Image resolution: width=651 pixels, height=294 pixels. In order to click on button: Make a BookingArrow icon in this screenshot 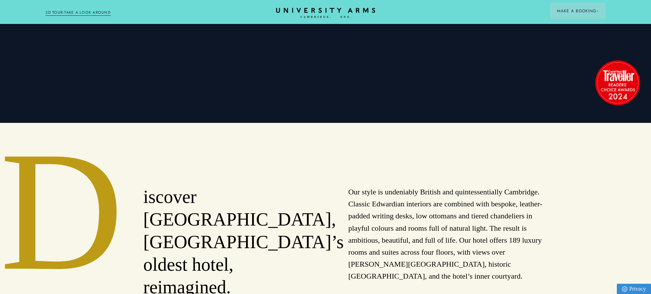, I will do `click(578, 11)`.